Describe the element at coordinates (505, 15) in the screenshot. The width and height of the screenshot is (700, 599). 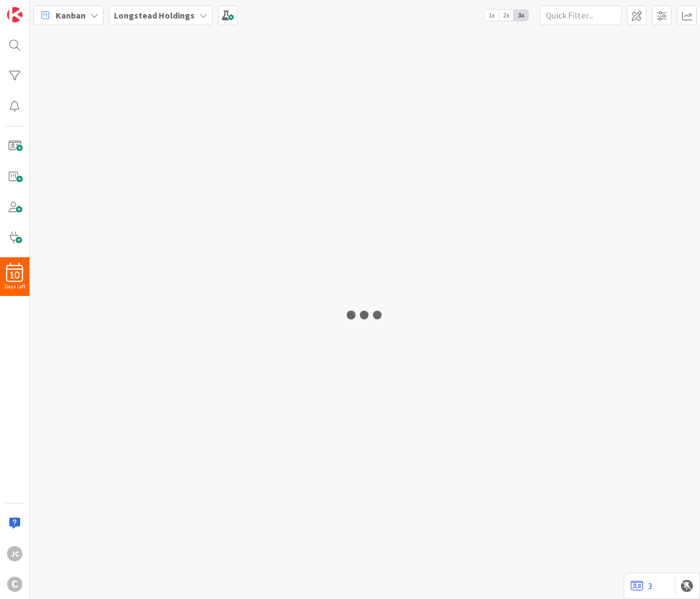
I see `span: 2x` at that location.